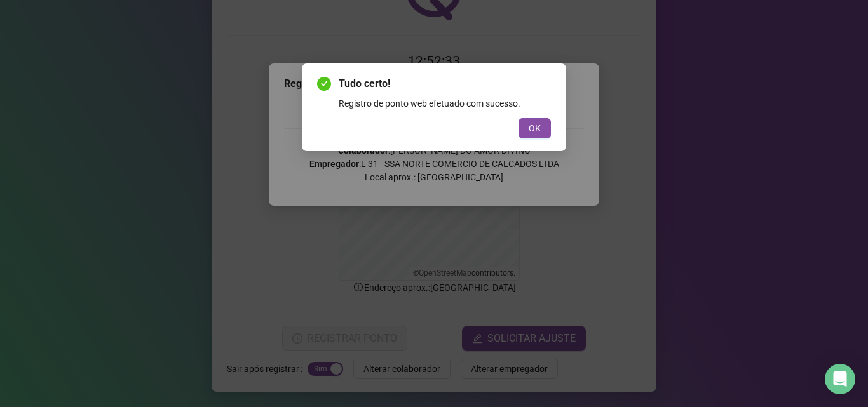 This screenshot has width=868, height=407. I want to click on div: Open Intercom Messenger, so click(840, 379).